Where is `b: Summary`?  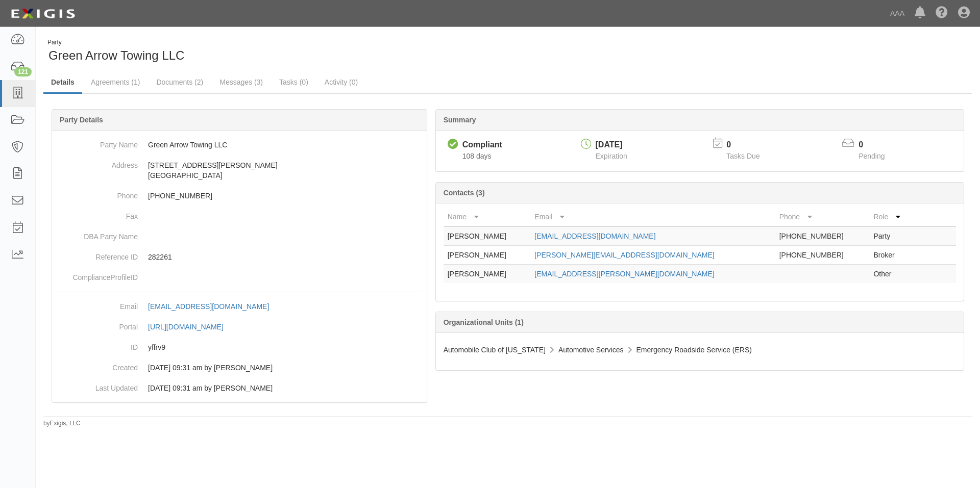 b: Summary is located at coordinates (460, 120).